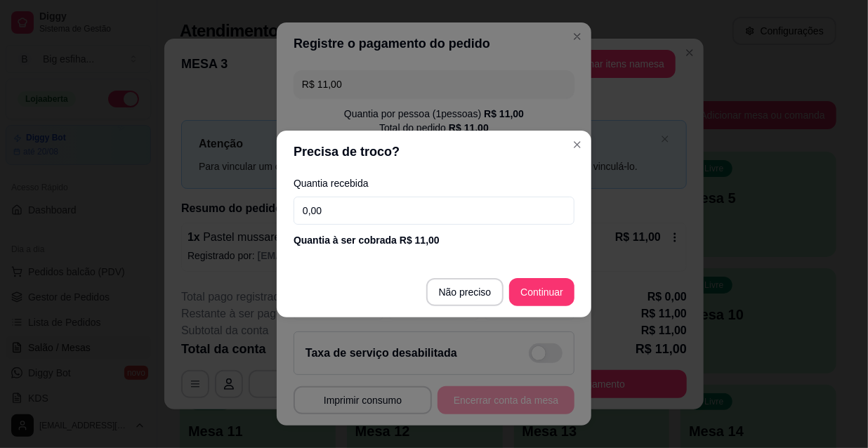 Image resolution: width=868 pixels, height=448 pixels. I want to click on button: Não preciso, so click(465, 292).